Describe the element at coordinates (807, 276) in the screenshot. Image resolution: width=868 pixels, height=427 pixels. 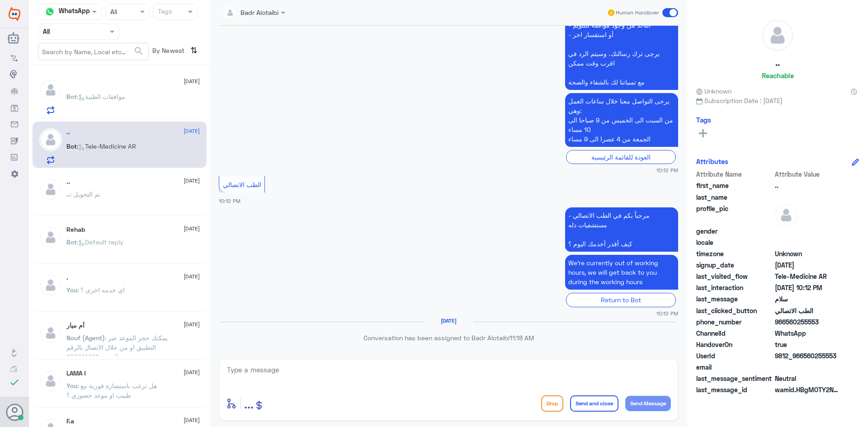
I see `span: Tele-Medicine AR` at that location.